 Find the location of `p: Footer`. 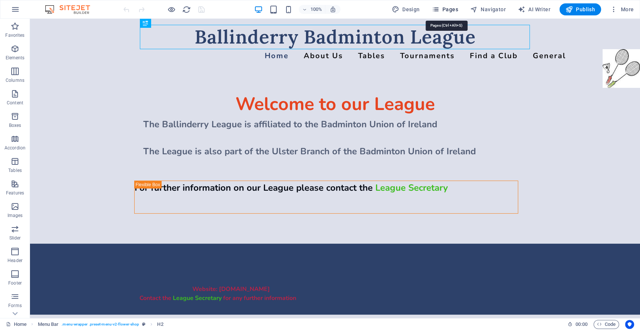

p: Footer is located at coordinates (15, 283).